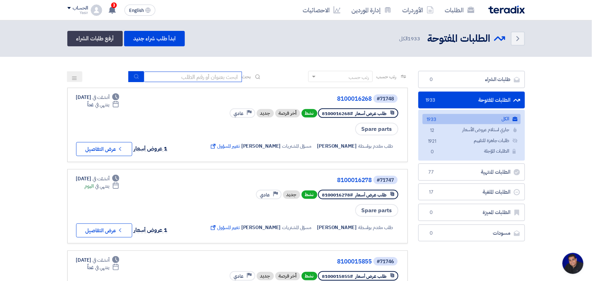 This screenshot has width=592, height=281. I want to click on a: جاري استلام عروض الأسعار, so click(471, 130).